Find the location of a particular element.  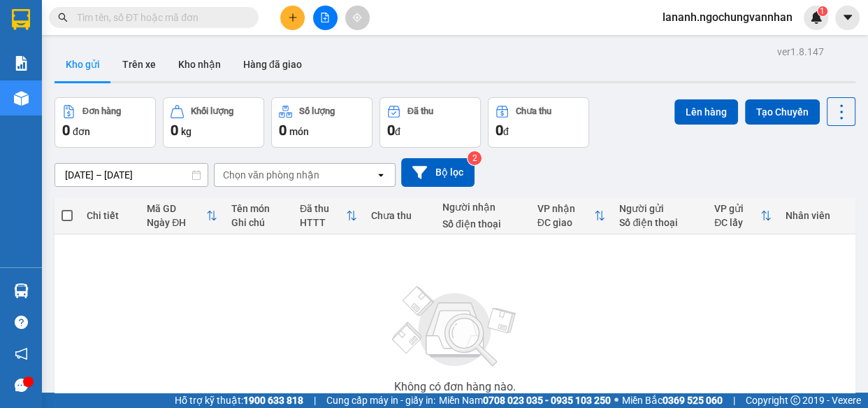

button: Kho gửi is located at coordinates (83, 65).